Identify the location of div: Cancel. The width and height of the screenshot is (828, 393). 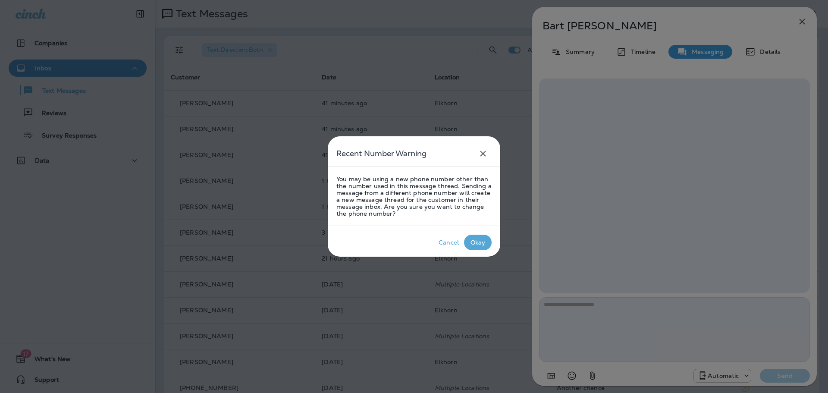
(449, 242).